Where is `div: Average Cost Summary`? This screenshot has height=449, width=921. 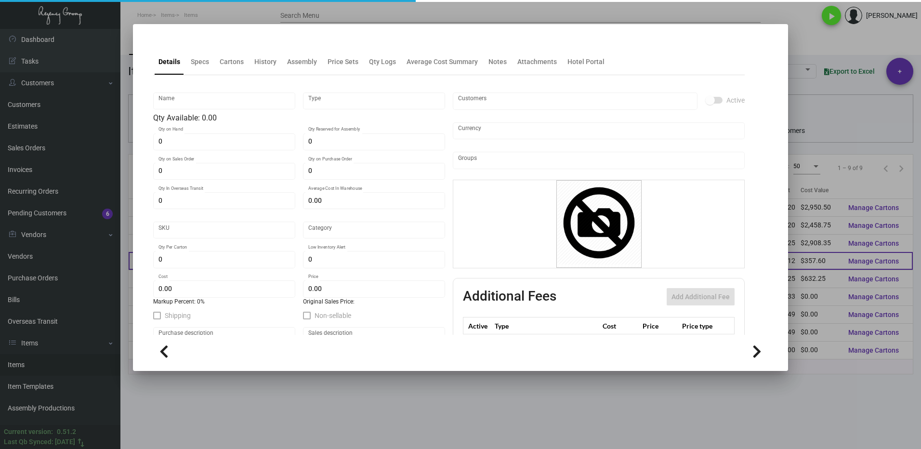
div: Average Cost Summary is located at coordinates (442, 62).